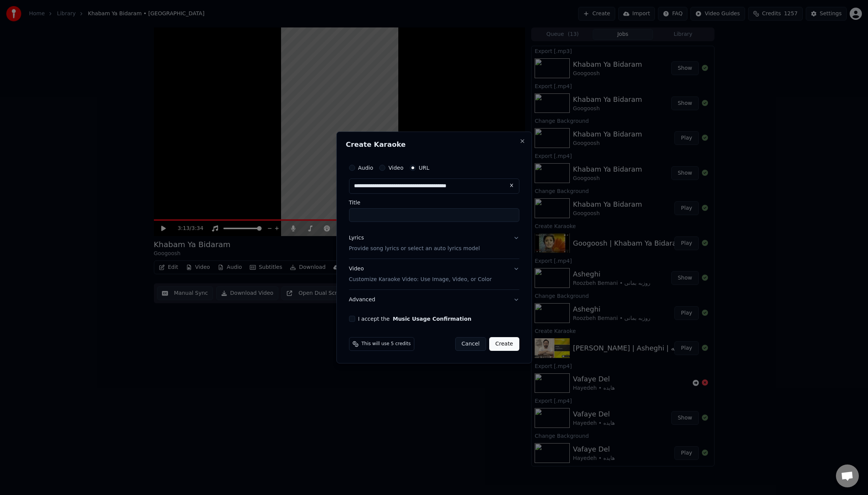 This screenshot has width=868, height=495. I want to click on p: Customize Karaoke Video: Use Image, Video, or Color, so click(420, 279).